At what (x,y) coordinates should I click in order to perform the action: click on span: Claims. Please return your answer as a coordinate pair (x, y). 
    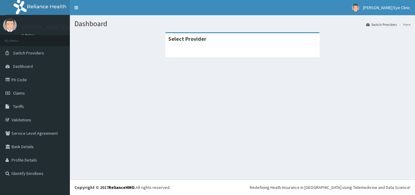
    Looking at the image, I should click on (19, 93).